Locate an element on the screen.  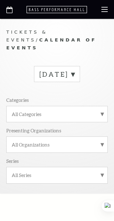
label: All Series is located at coordinates (57, 175).